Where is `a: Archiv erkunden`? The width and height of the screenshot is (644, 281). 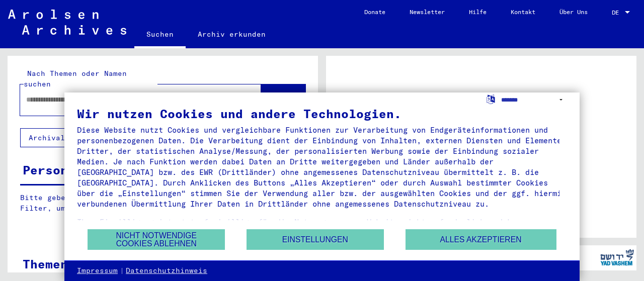
a: Archiv erkunden is located at coordinates (231, 34).